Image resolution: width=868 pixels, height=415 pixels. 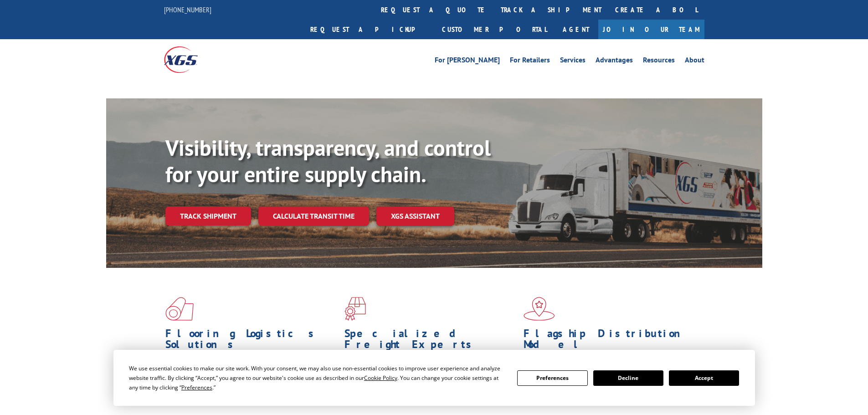 I want to click on img: xgs-icon-focused-on-flooring-red, so click(x=355, y=309).